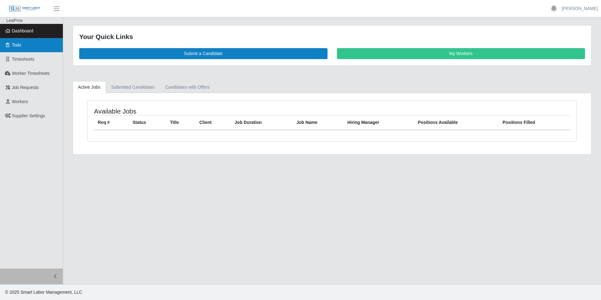 This screenshot has height=300, width=601. Describe the element at coordinates (461, 53) in the screenshot. I see `a: My Workers` at that location.